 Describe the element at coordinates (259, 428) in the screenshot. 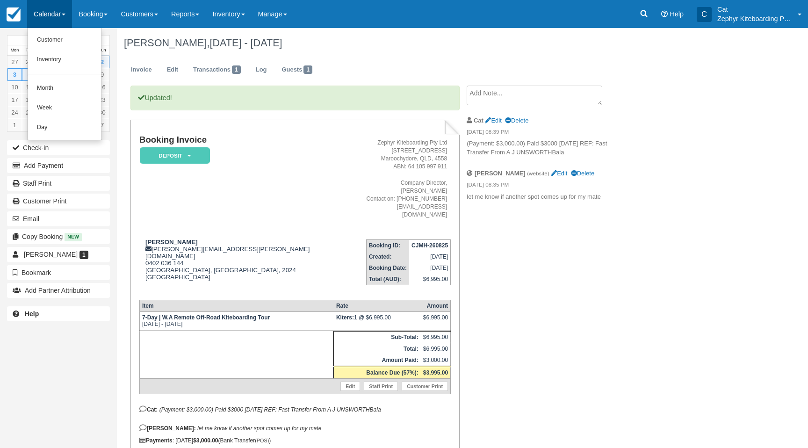

I see `em: let me know if another spot comes up for my mate` at that location.